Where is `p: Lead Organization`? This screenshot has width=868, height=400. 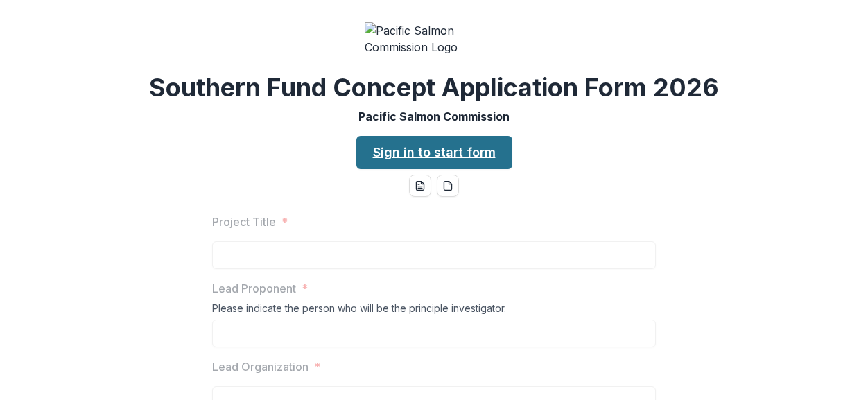
p: Lead Organization is located at coordinates (260, 367).